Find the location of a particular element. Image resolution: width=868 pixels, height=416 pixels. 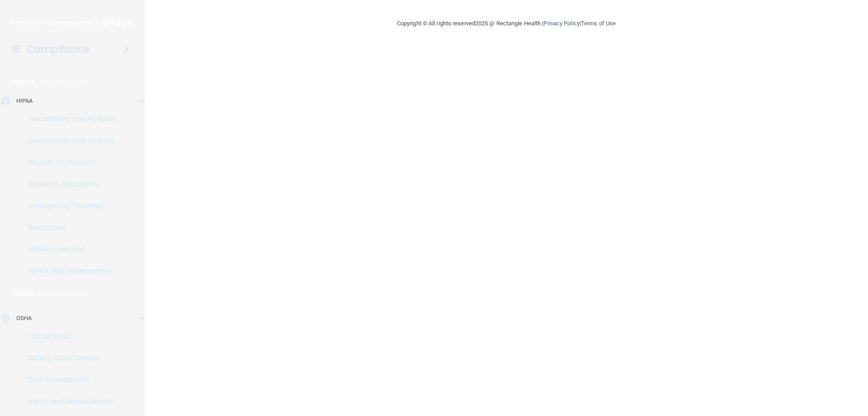

p: HIPAA Checklist is located at coordinates (68, 249).